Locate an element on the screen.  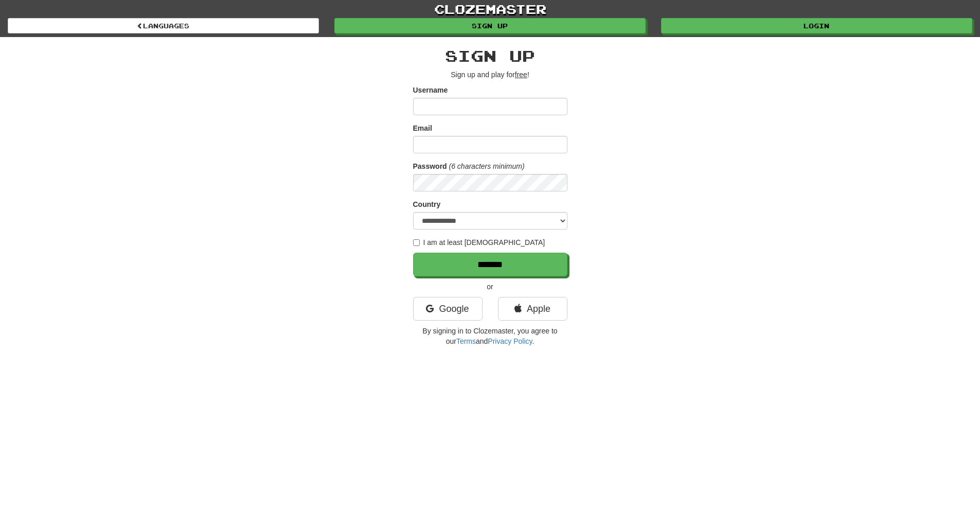
a: Google is located at coordinates (448, 309).